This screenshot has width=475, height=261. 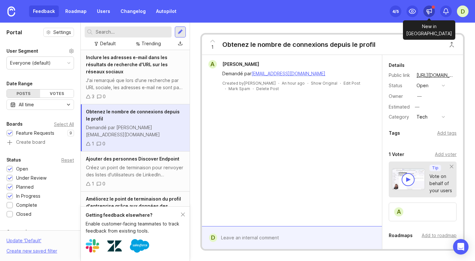 I want to click on div: Enable customer-facing teammates to track feedback from existing tools., so click(x=133, y=228).